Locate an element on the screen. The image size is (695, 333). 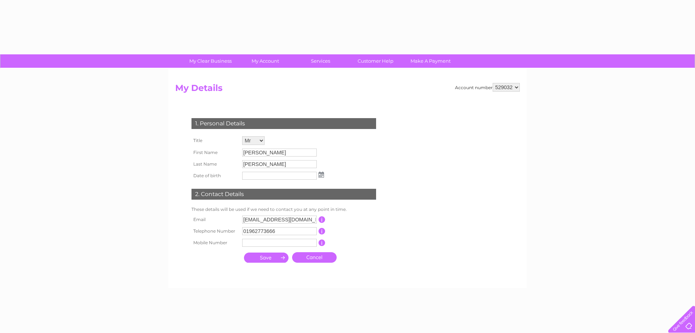
div: 2. Contact Details is located at coordinates (284, 194).